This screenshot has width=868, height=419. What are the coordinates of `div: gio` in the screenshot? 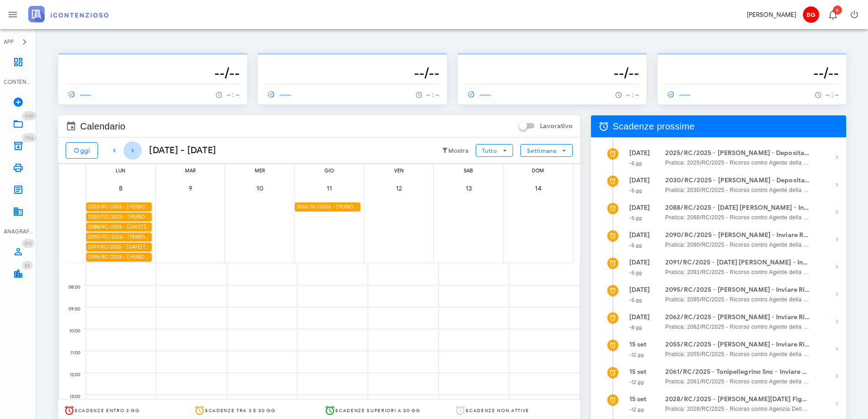 It's located at (329, 169).